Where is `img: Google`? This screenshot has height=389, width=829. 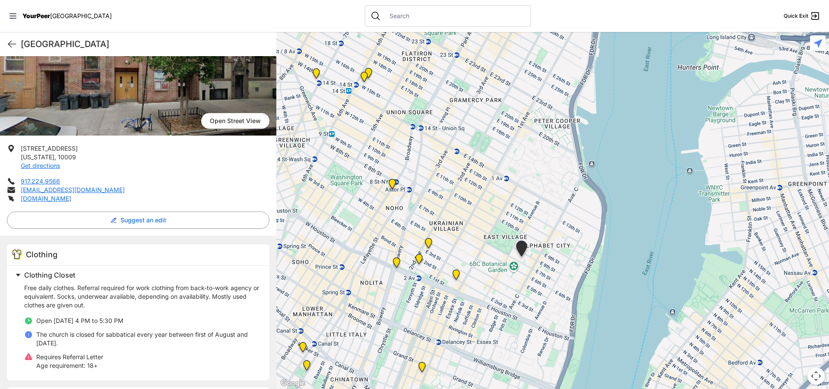 img: Google is located at coordinates (293, 383).